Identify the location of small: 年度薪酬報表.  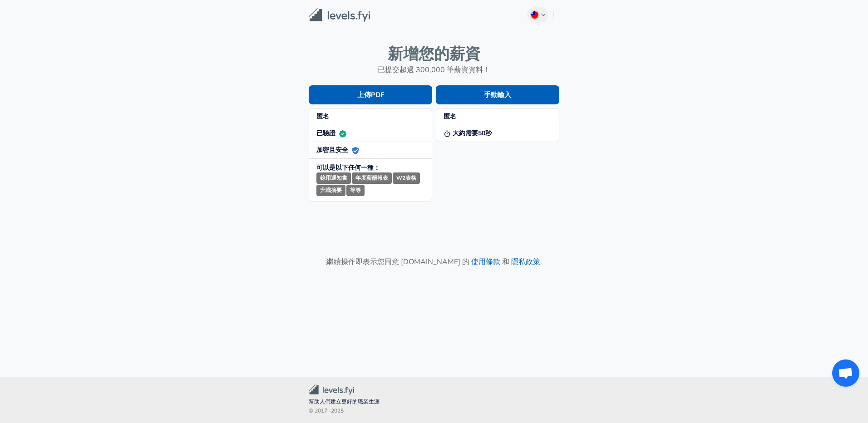
(372, 178).